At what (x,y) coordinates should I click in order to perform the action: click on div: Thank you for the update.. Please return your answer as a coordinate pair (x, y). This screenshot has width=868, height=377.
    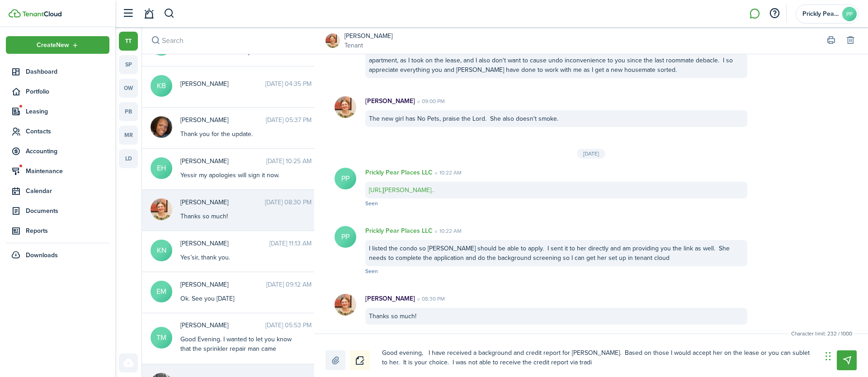
    Looking at the image, I should click on (237, 133).